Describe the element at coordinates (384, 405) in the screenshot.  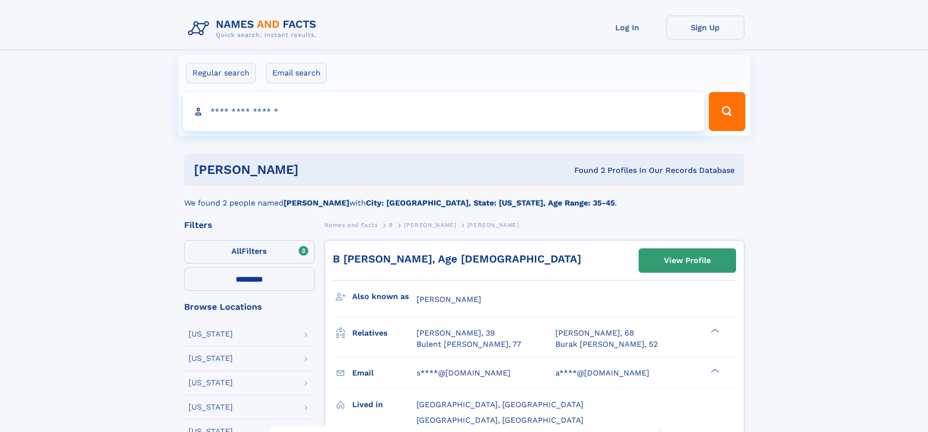
I see `h3: Lived in` at that location.